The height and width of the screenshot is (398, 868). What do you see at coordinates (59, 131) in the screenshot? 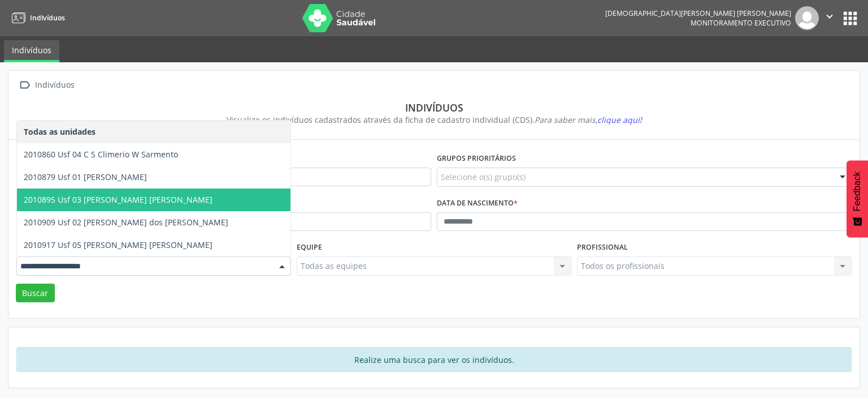
I see `span: Todas as unidades` at bounding box center [59, 131].